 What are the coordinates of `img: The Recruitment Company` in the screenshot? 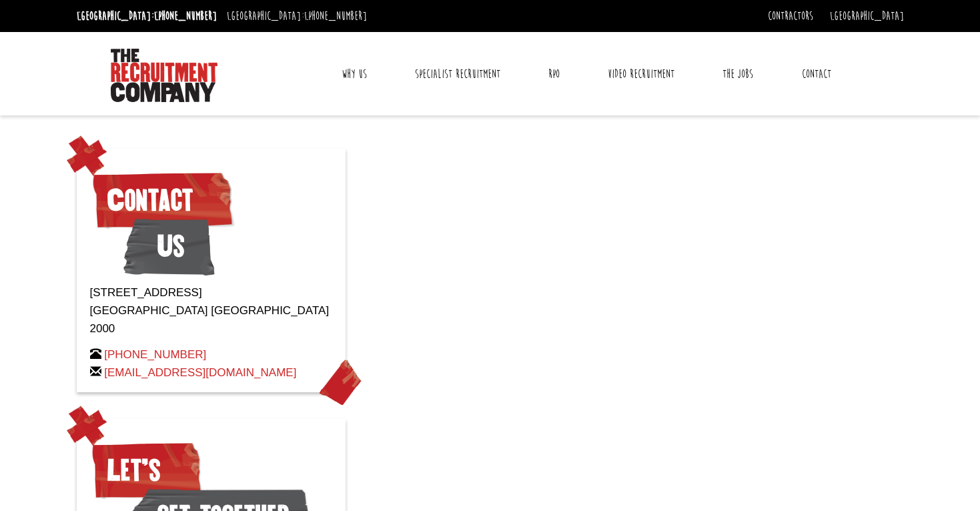 It's located at (164, 75).